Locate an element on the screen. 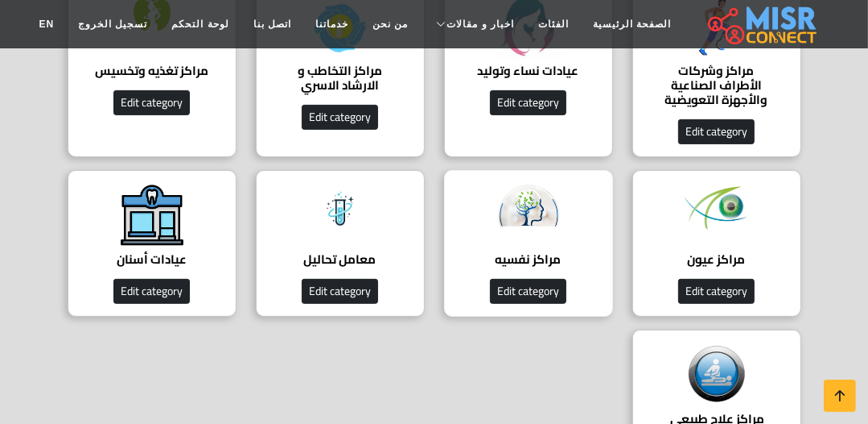  img: ybReQUfhUKy6vzNg1UuV.png is located at coordinates (529, 205).